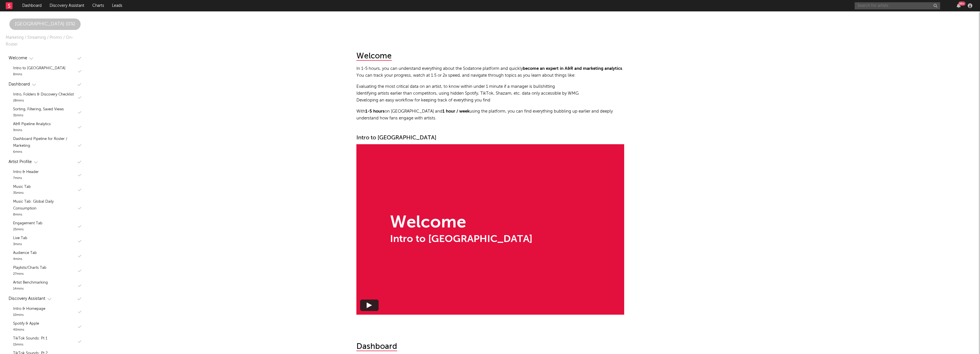 Image resolution: width=980 pixels, height=354 pixels. Describe the element at coordinates (29, 274) in the screenshot. I see `div: 27 mins` at that location.